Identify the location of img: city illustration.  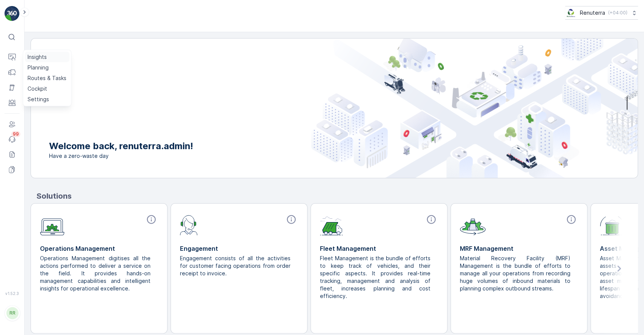
(474, 108).